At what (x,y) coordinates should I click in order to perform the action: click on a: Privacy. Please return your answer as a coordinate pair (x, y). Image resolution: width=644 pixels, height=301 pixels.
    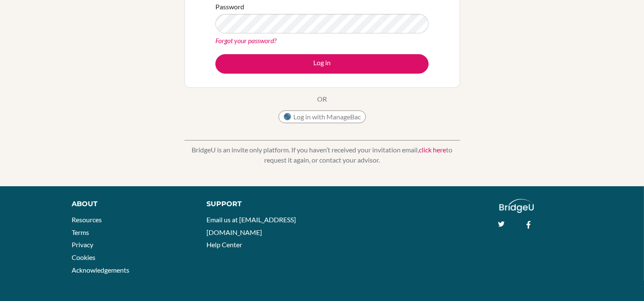
    Looking at the image, I should click on (82, 245).